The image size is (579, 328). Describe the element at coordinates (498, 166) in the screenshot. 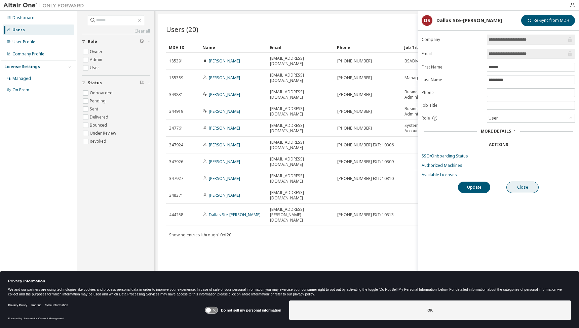

I see `a: Authorized Machines` at that location.